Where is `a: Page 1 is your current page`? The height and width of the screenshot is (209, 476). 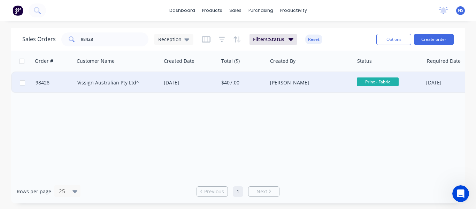 a: Page 1 is your current page is located at coordinates (238, 191).